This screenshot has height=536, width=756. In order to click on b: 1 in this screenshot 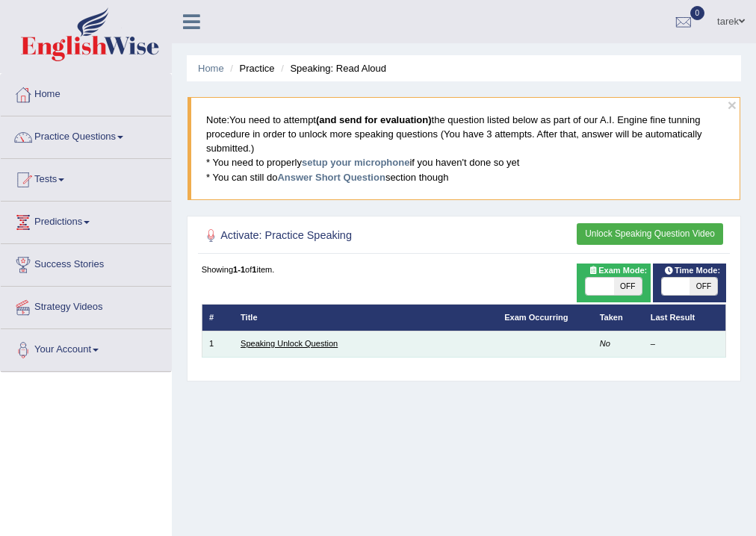, I will do `click(254, 270)`.